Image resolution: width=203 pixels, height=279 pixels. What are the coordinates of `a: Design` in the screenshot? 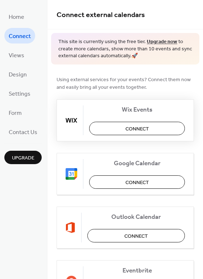 It's located at (18, 74).